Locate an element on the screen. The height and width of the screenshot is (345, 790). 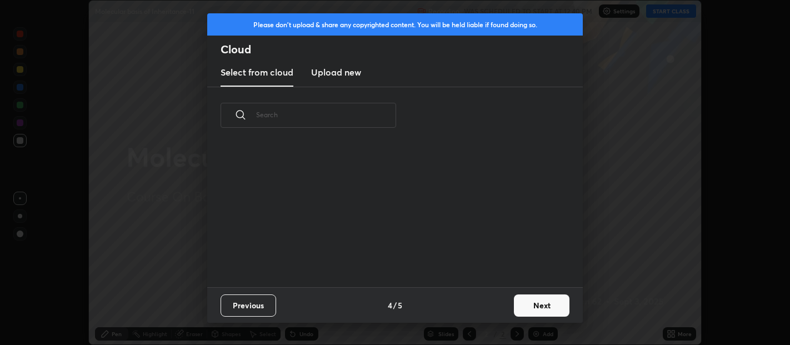
h3: Select from cloud is located at coordinates (257, 72).